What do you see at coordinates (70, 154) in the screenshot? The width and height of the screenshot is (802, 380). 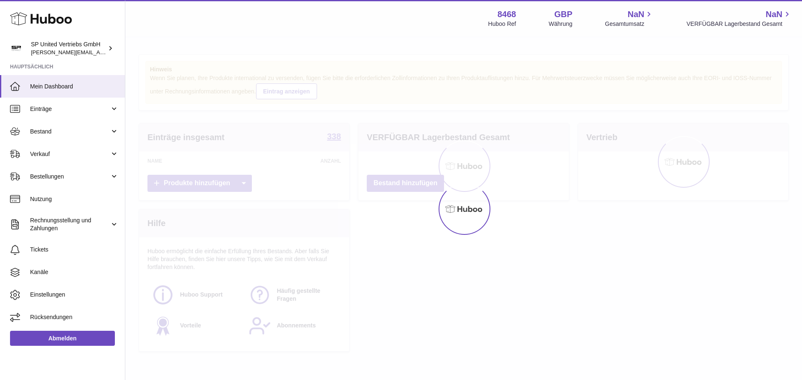 I see `span: Verkauf` at bounding box center [70, 154].